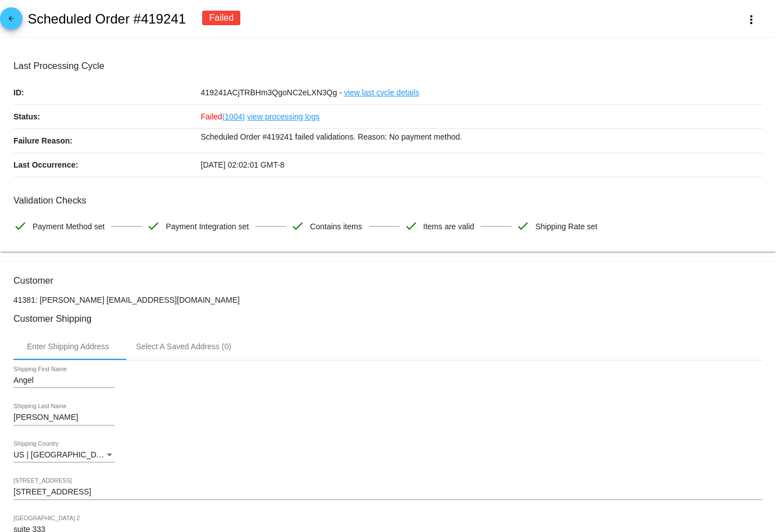 The image size is (776, 532). What do you see at coordinates (283, 117) in the screenshot?
I see `a: view processing logs` at bounding box center [283, 117].